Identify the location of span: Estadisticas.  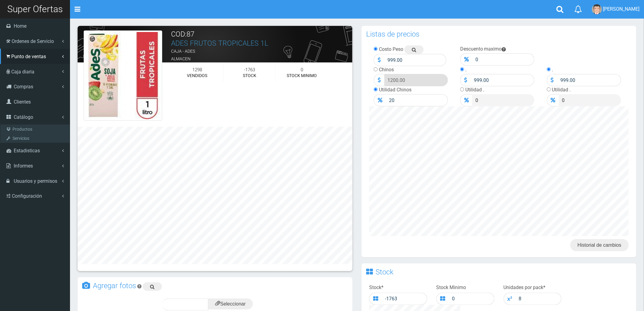
(27, 150).